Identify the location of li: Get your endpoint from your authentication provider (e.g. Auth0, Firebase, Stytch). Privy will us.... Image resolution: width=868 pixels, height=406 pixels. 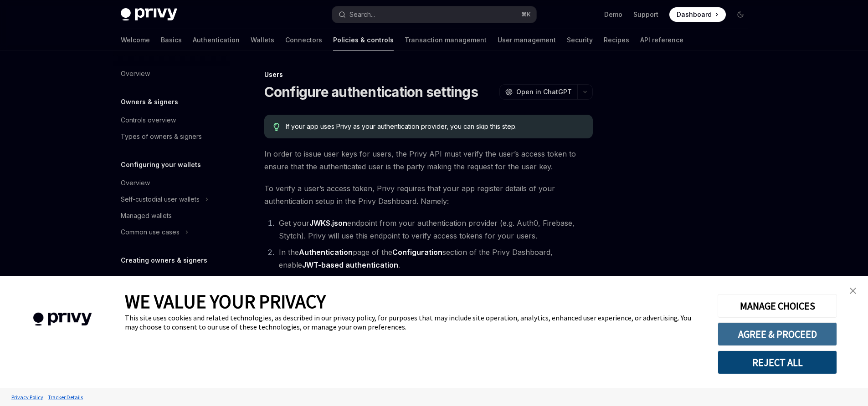
(434, 230).